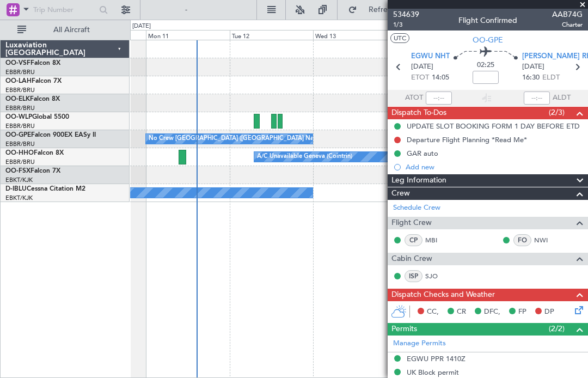 The image size is (588, 378). What do you see at coordinates (413, 276) in the screenshot?
I see `div: ISP` at bounding box center [413, 276].